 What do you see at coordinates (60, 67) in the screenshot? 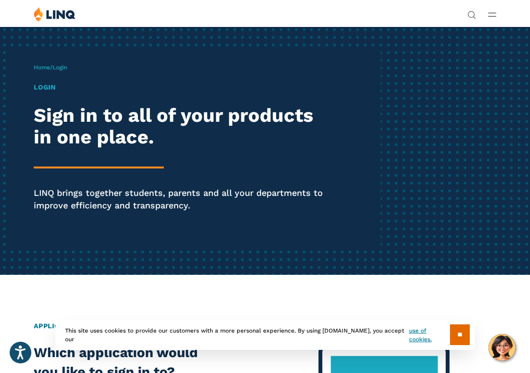
I see `span: Login` at bounding box center [60, 67].